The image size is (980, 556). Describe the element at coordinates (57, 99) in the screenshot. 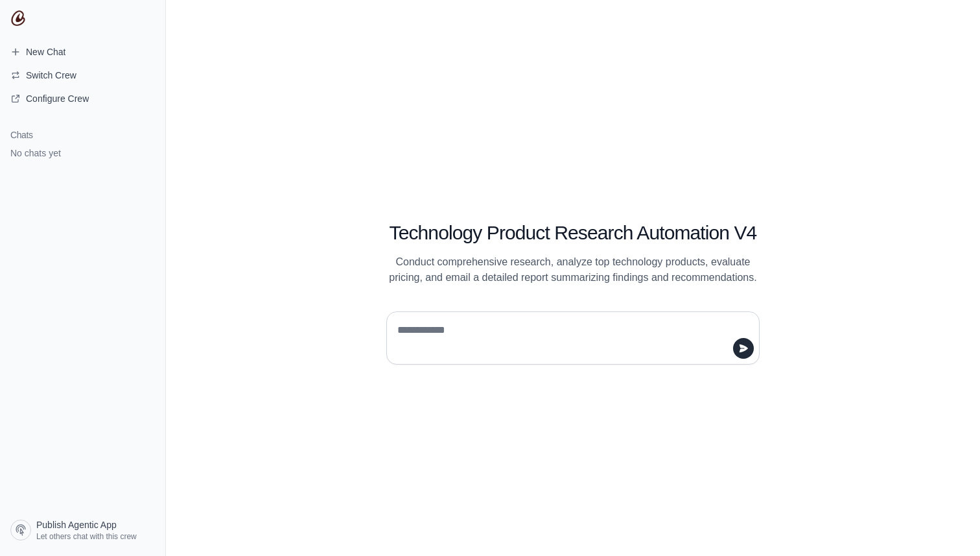

I see `span: Configure Crew` at that location.